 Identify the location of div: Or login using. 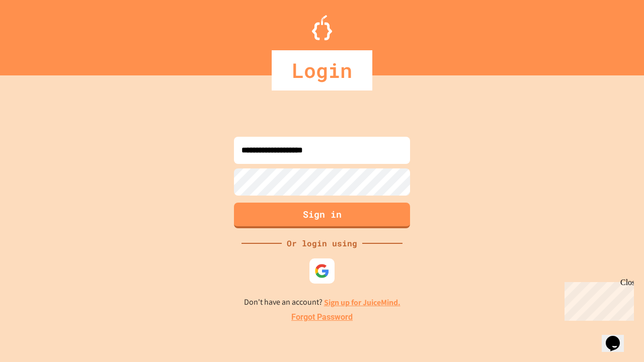
(322, 243).